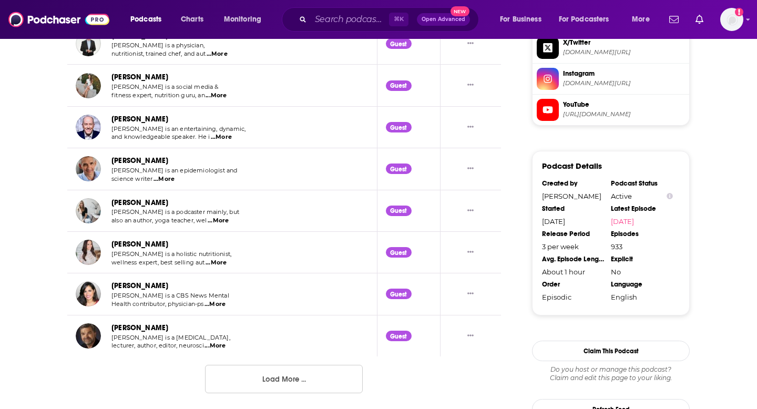 Image resolution: width=757 pixels, height=409 pixels. What do you see at coordinates (59, 19) in the screenshot?
I see `a: Podchaser - Follow, Share and Rate Podcasts` at bounding box center [59, 19].